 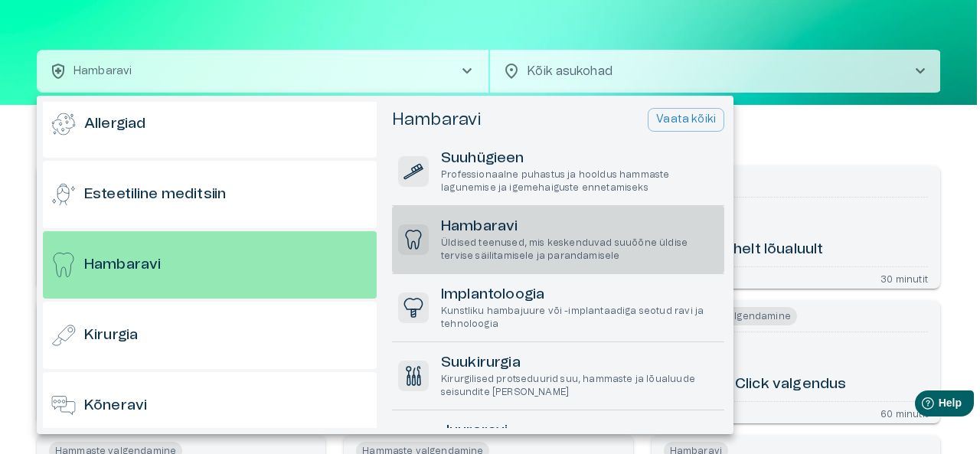 What do you see at coordinates (155, 195) in the screenshot?
I see `h6: Esteetiline meditsiin` at bounding box center [155, 195].